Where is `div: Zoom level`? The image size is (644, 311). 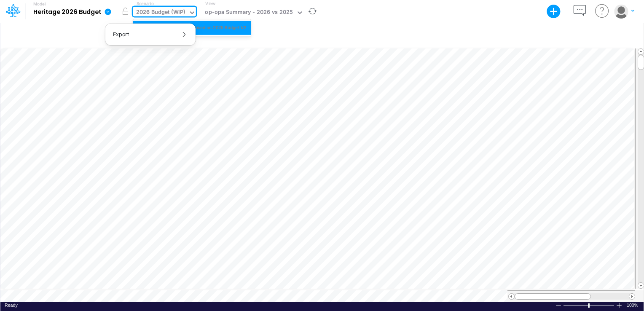 div: Zoom level is located at coordinates (633, 305).